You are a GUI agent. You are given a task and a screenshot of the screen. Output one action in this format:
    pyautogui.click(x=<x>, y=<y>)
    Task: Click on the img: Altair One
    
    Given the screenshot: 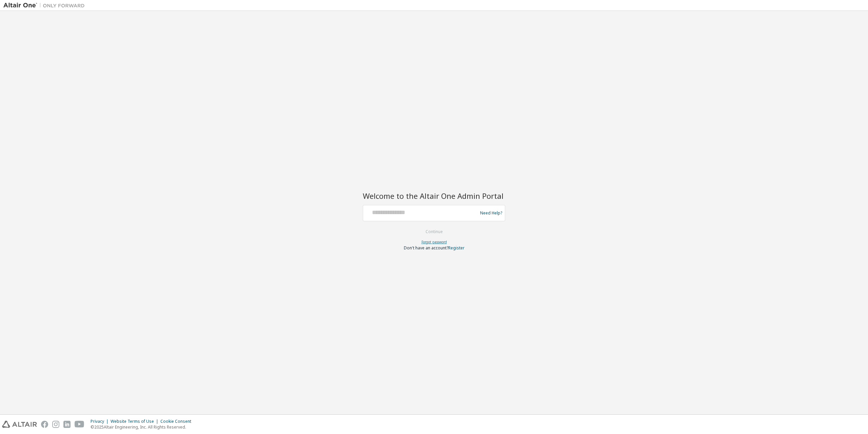 What is the action you would take?
    pyautogui.click(x=46, y=5)
    